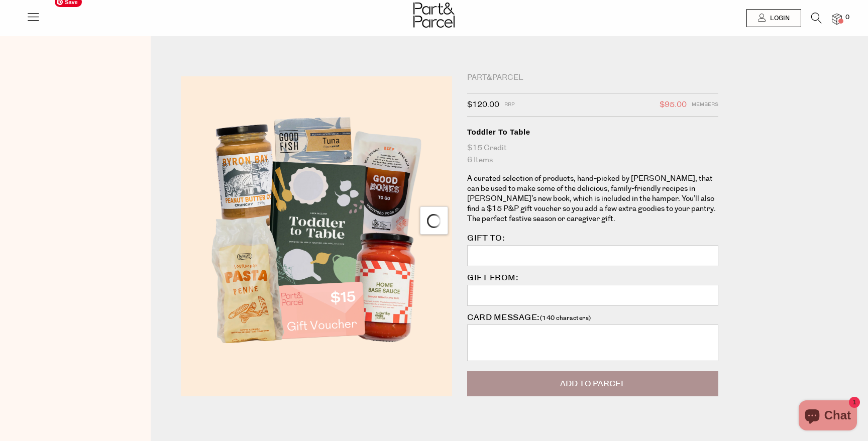 The height and width of the screenshot is (441, 868). What do you see at coordinates (673, 105) in the screenshot?
I see `span: $95.00` at bounding box center [673, 105].